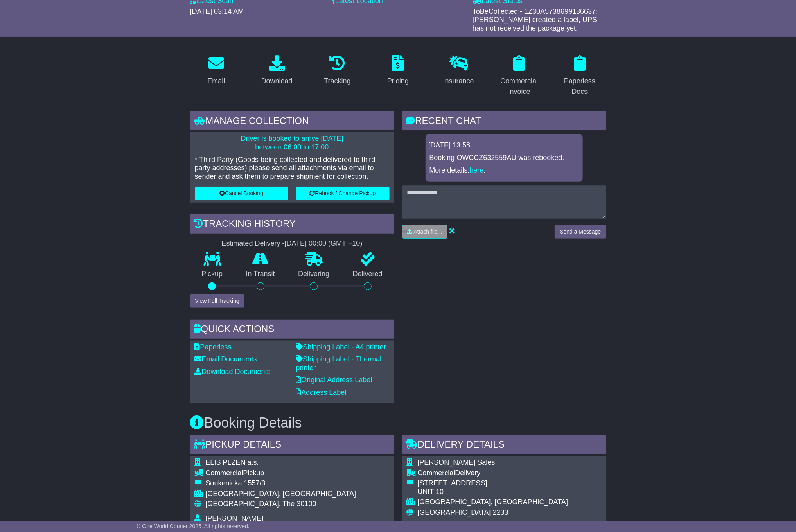 Image resolution: width=796 pixels, height=532 pixels. Describe the element at coordinates (398, 71) in the screenshot. I see `a: Pricing` at that location.